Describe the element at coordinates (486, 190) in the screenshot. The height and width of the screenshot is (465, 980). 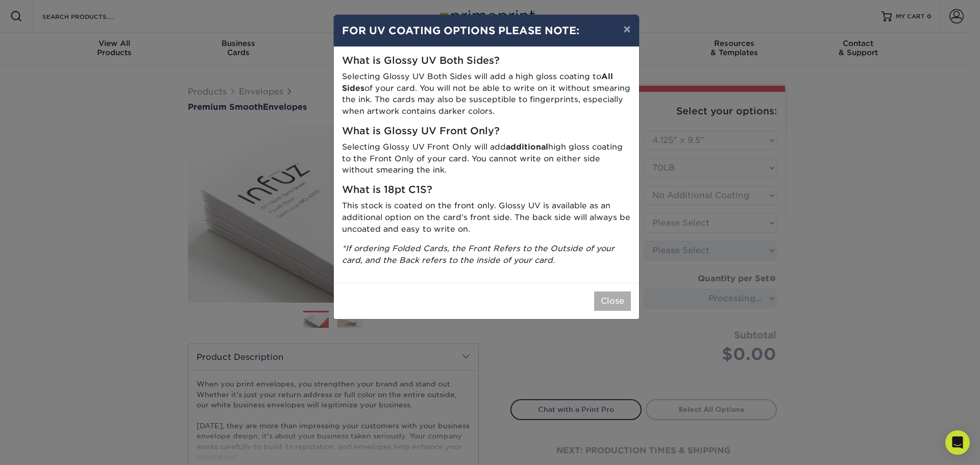
I see `h5: What is 18pt C1S?` at that location.